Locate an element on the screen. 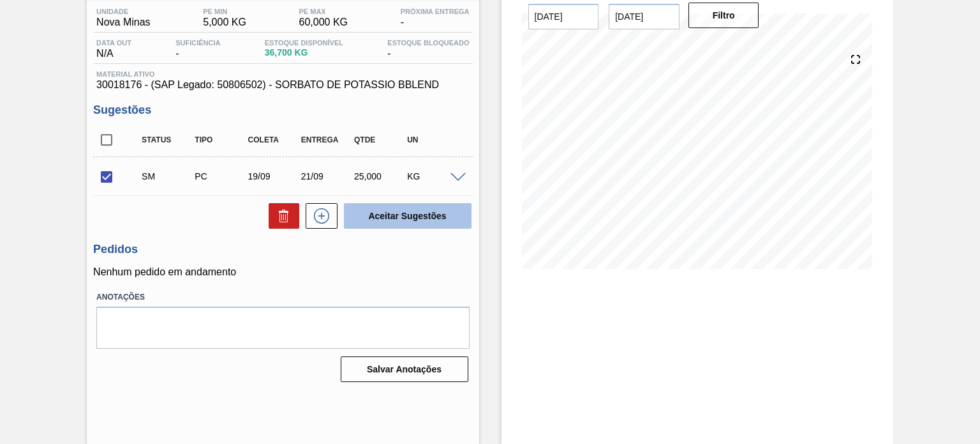  div: Nova sugestão is located at coordinates (318, 215).